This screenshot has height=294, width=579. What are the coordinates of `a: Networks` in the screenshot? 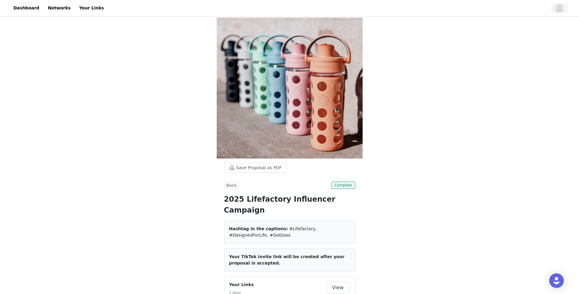 It's located at (59, 8).